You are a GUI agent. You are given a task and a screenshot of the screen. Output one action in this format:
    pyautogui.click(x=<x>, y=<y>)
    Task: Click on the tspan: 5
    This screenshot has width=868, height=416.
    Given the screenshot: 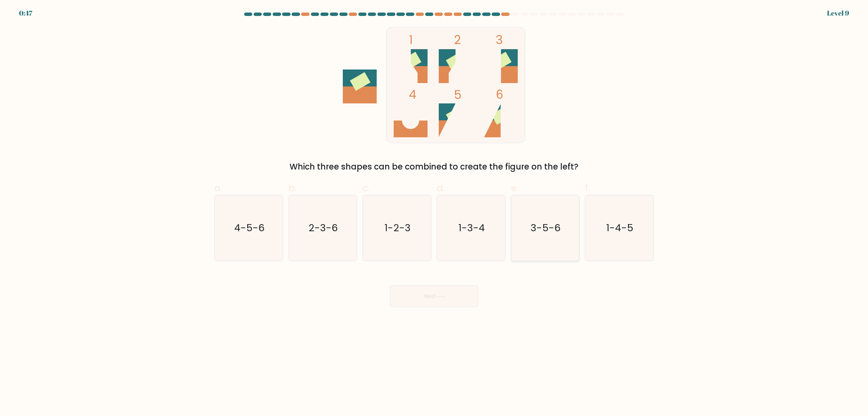 What is the action you would take?
    pyautogui.click(x=458, y=95)
    